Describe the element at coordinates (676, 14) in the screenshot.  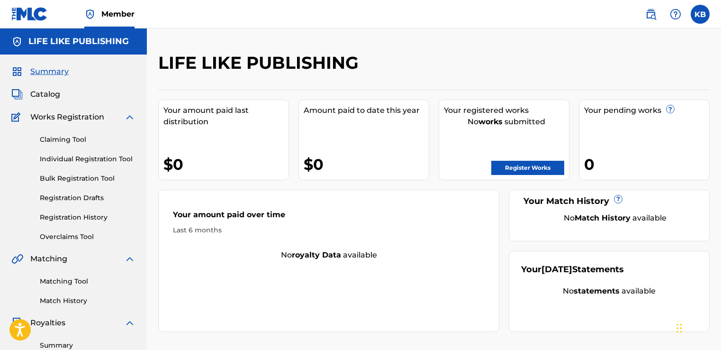
I see `img: help` at that location.